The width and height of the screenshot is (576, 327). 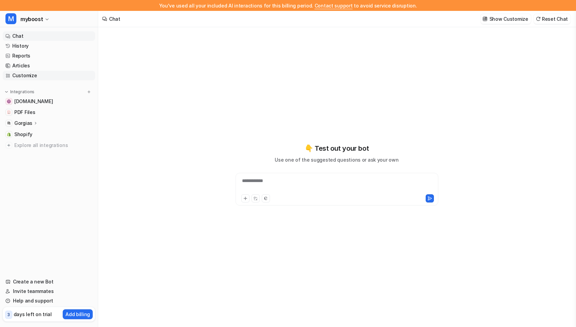 I want to click on a: Reports, so click(x=49, y=56).